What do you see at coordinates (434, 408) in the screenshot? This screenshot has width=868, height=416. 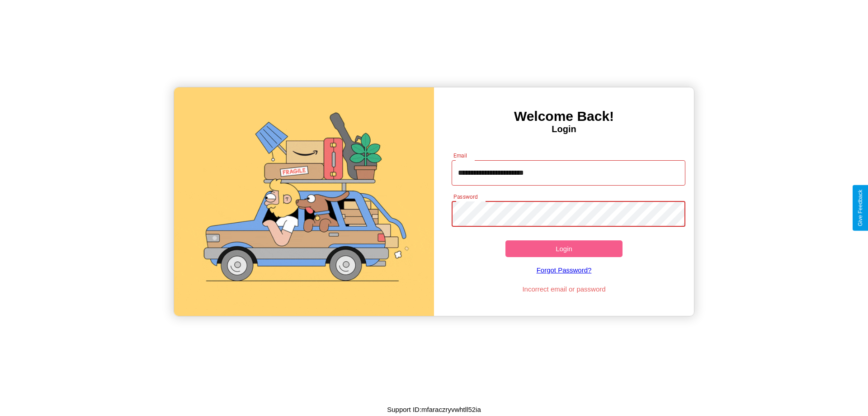 I see `p: Support ID: mfaraczryvwhtll52ia` at bounding box center [434, 408].